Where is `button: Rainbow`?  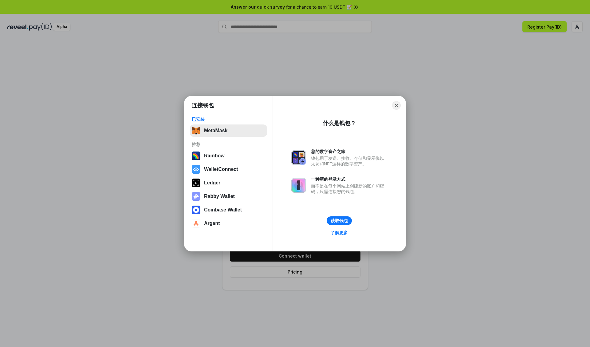 button: Rainbow is located at coordinates (228, 156).